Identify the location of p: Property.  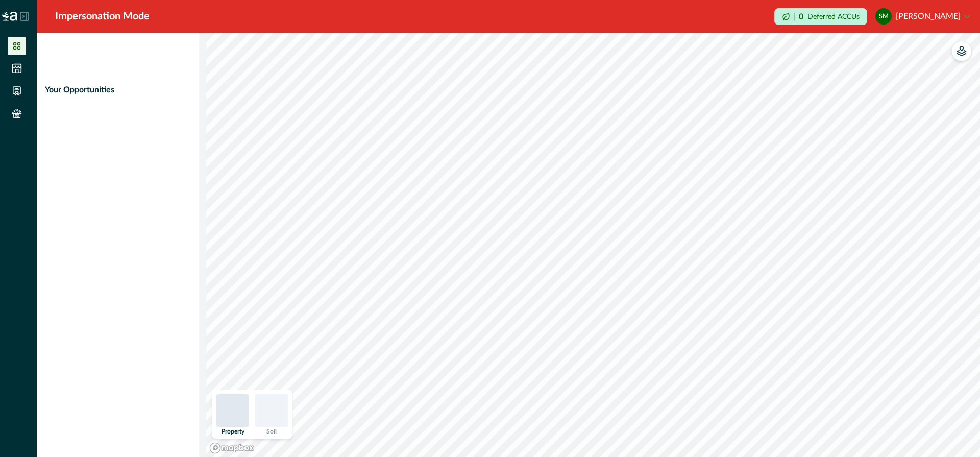
(233, 432).